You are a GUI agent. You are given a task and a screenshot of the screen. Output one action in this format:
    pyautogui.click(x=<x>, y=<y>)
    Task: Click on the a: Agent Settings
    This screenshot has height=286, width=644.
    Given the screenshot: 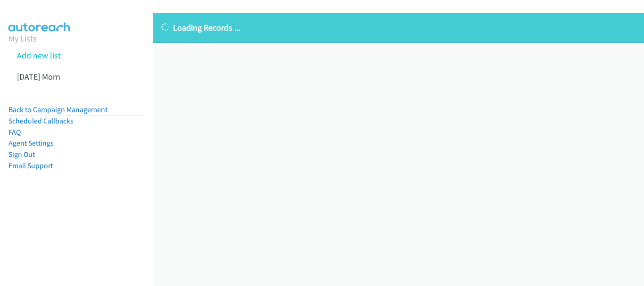 What is the action you would take?
    pyautogui.click(x=31, y=143)
    